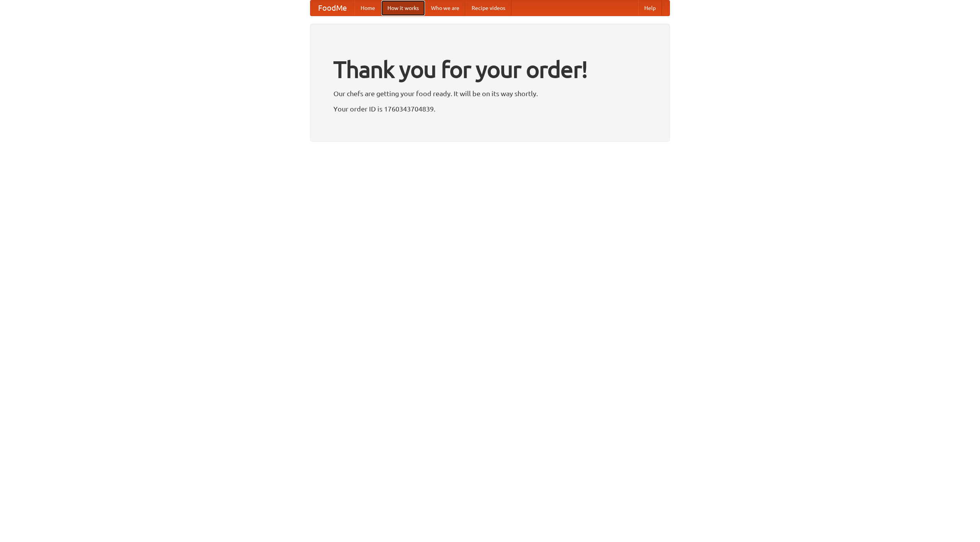 Image resolution: width=980 pixels, height=542 pixels. I want to click on h1: Thank you for your order!, so click(490, 69).